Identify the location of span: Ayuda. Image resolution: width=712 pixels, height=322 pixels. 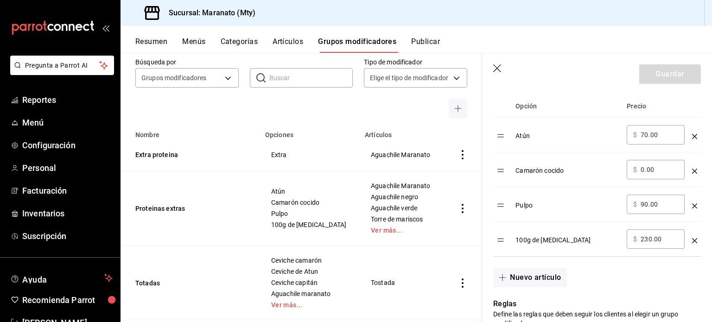
(61, 278).